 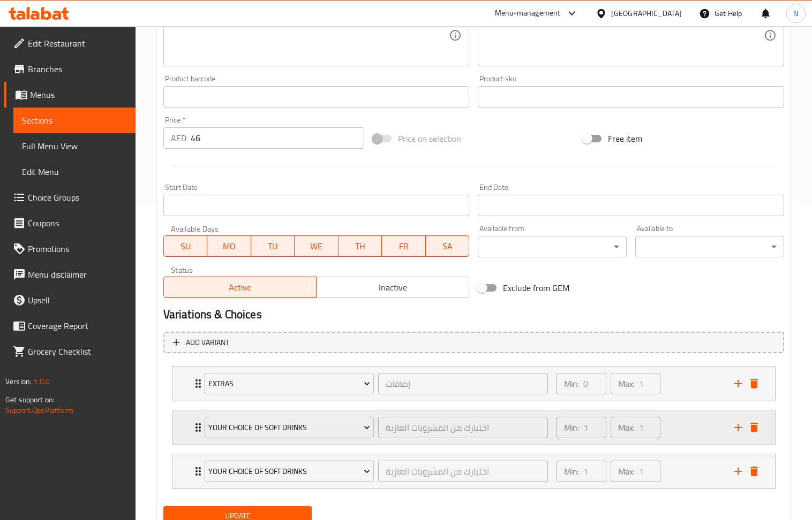 What do you see at coordinates (70, 198) in the screenshot?
I see `a: Choice Groups` at bounding box center [70, 198].